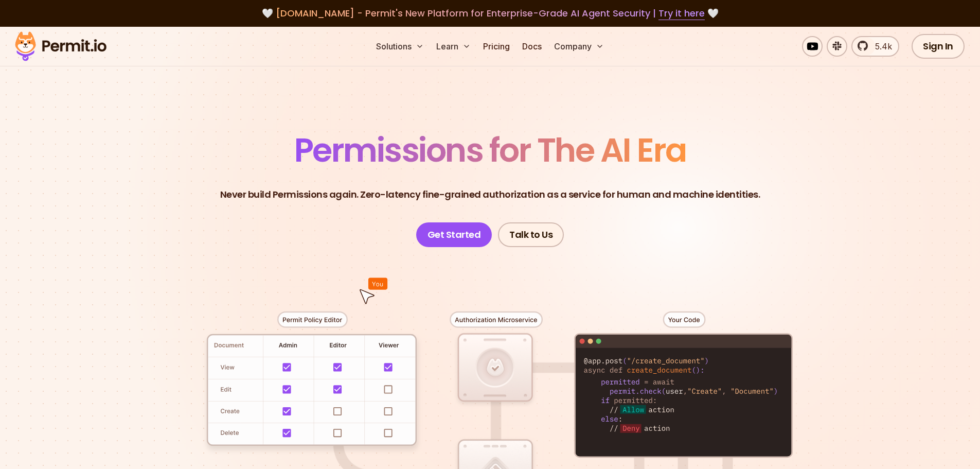 The width and height of the screenshot is (980, 469). I want to click on a: Pricing, so click(496, 47).